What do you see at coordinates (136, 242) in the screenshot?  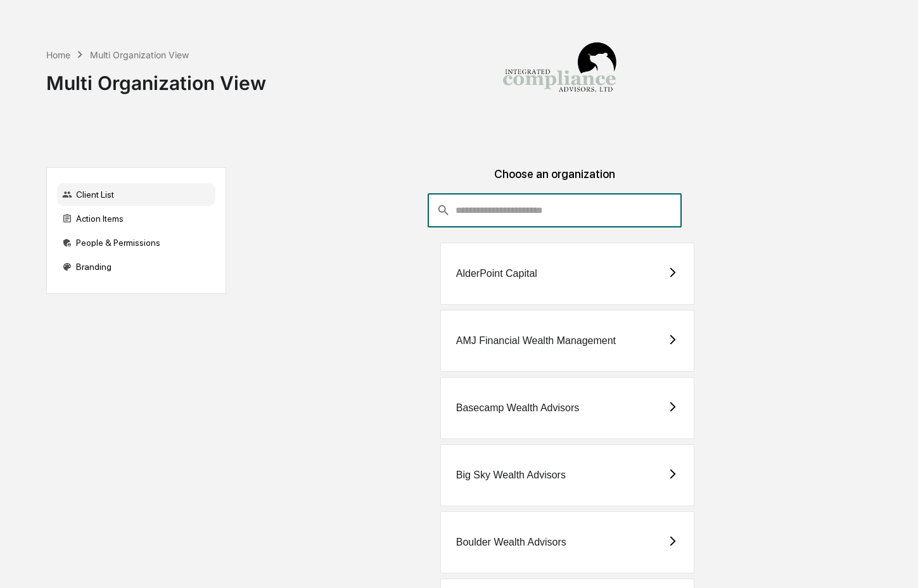 I see `div: People & Permissions` at bounding box center [136, 242].